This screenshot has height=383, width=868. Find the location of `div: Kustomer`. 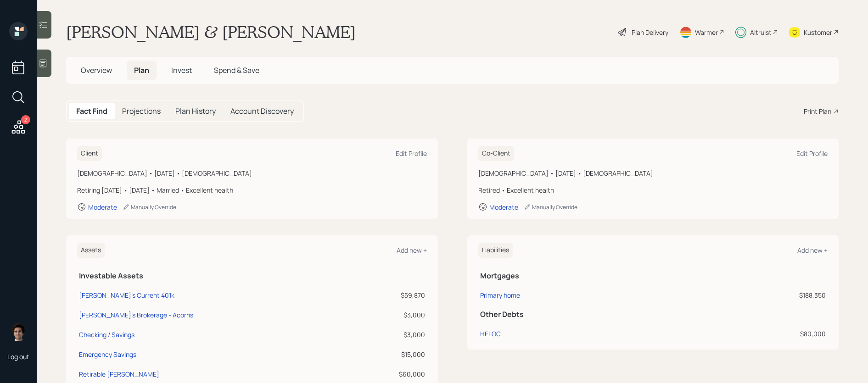

div: Kustomer is located at coordinates (818, 32).